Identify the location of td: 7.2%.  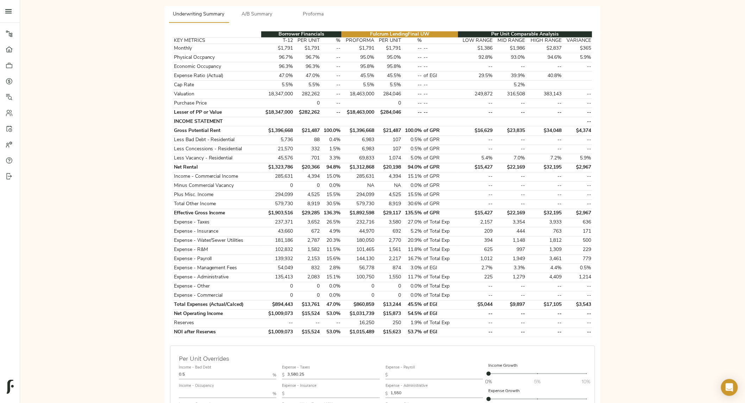
(544, 158).